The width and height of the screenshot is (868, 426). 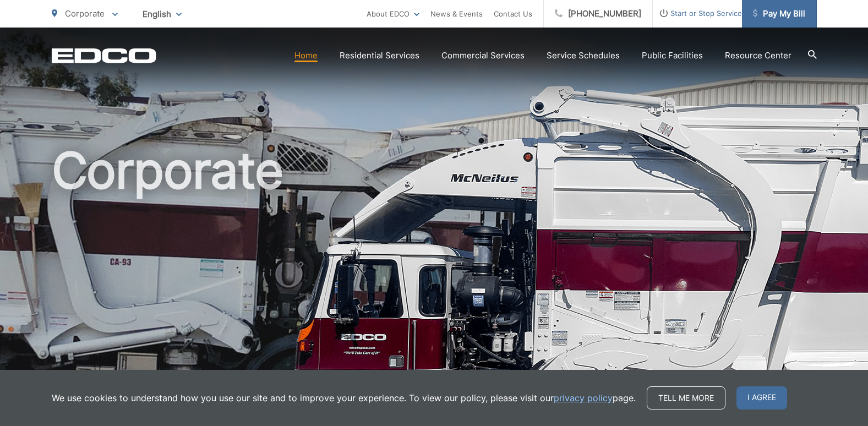 What do you see at coordinates (85, 13) in the screenshot?
I see `span: Corporate` at bounding box center [85, 13].